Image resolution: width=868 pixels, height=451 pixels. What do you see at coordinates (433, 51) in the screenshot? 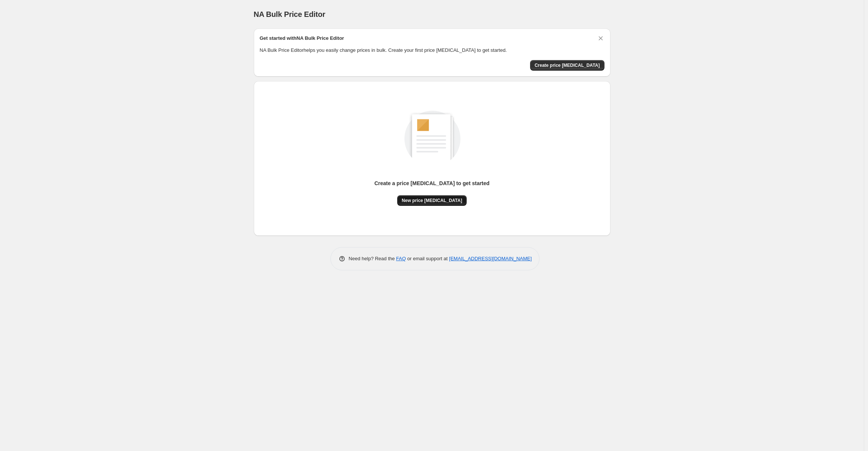
I see `p: NA Bulk Price Editor helps you easily change prices in bulk. Create your first price [MEDICAL_DAT...` at bounding box center [433, 51].